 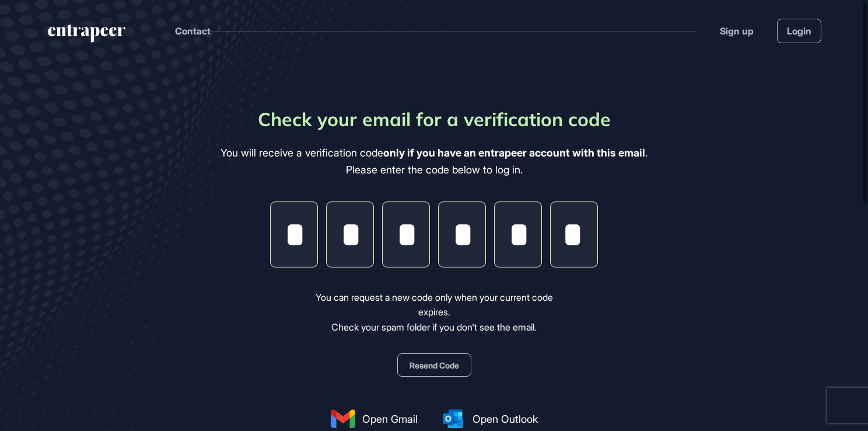 What do you see at coordinates (374, 419) in the screenshot?
I see `a: Open Gmail` at bounding box center [374, 419].